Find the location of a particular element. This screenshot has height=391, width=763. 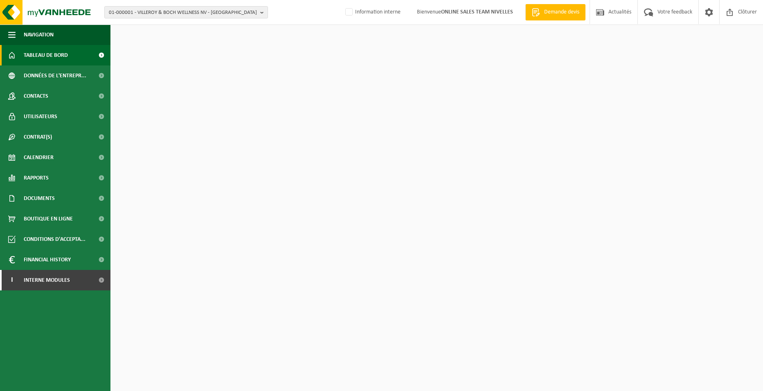

span: Conditions d'accepta... is located at coordinates (54, 239).